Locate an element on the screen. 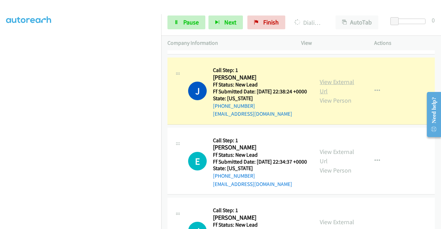 The width and height of the screenshot is (441, 229). div: Open Resource Center is located at coordinates (12, 27).